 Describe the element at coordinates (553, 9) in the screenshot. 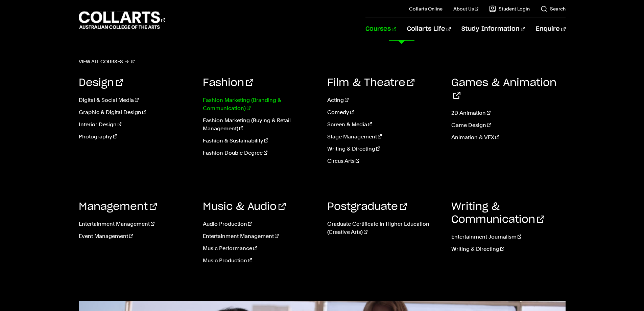

I see `a: Search` at that location.